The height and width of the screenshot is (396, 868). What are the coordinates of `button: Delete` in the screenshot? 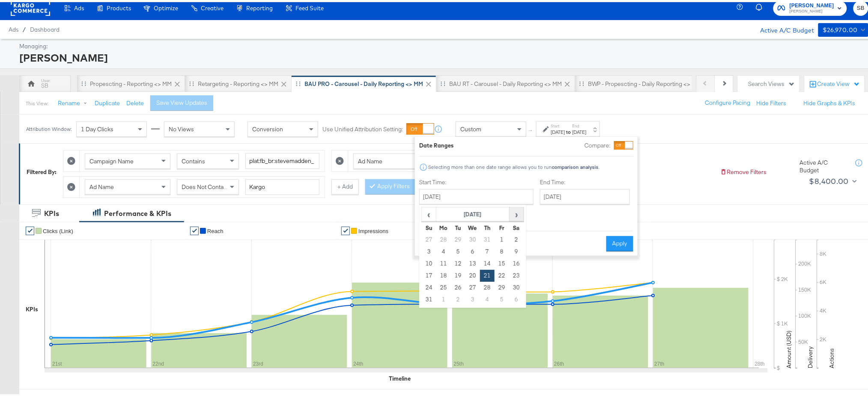 It's located at (135, 101).